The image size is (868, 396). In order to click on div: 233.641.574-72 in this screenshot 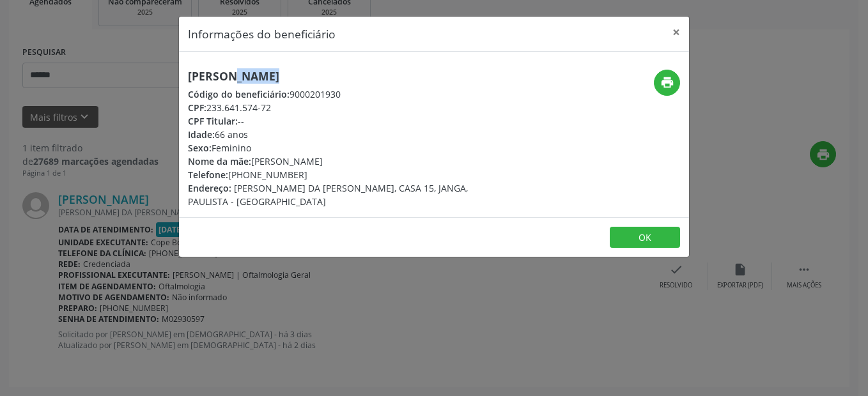, I will do `click(349, 107)`.